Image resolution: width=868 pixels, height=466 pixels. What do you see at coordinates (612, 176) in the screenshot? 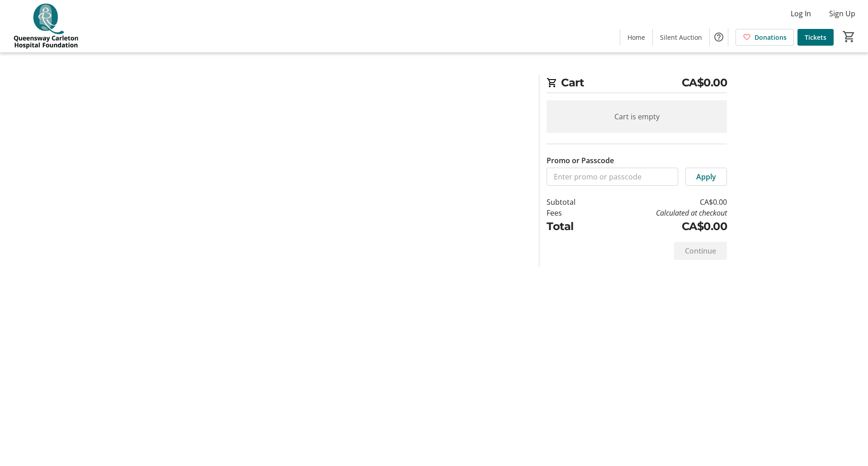
I see `input: Enter promo or passcode` at bounding box center [612, 176].